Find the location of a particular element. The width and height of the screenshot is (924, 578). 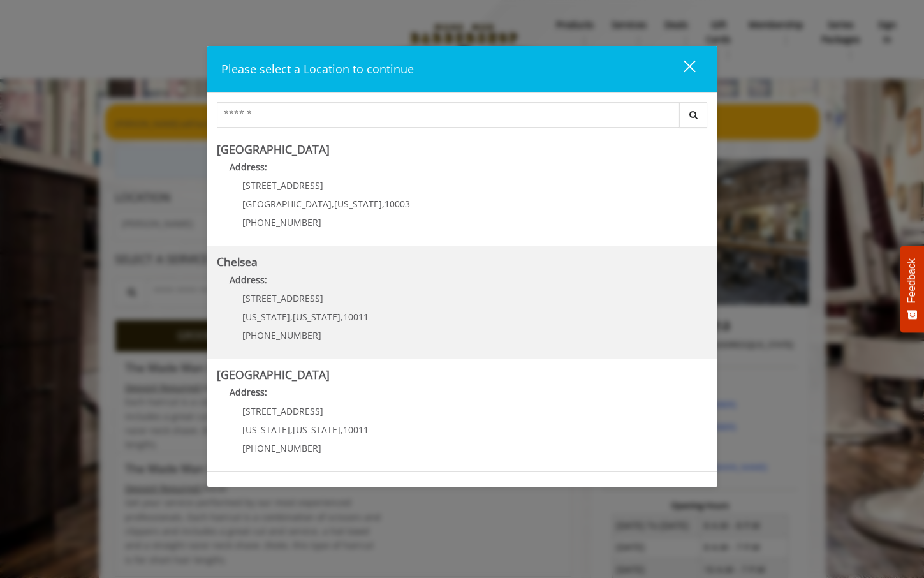

i: Search button is located at coordinates (693, 114).